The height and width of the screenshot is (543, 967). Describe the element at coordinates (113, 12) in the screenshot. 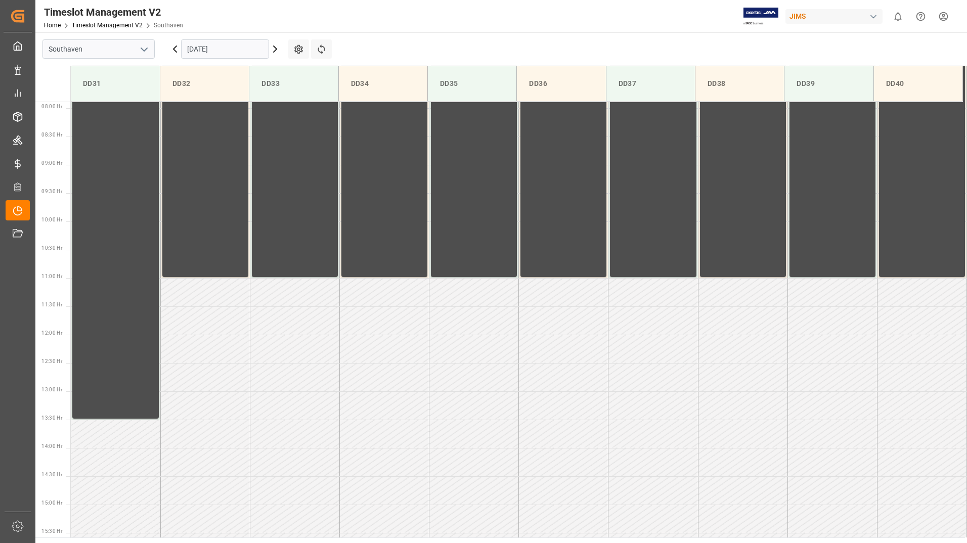

I see `div: Timeslot Management V2` at that location.